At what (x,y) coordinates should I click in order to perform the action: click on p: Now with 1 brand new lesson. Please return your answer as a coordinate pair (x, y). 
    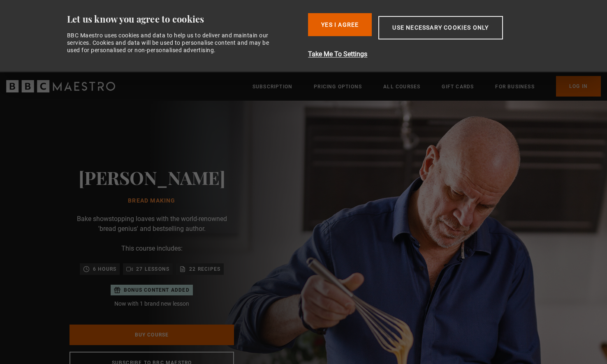
    Looking at the image, I should click on (152, 304).